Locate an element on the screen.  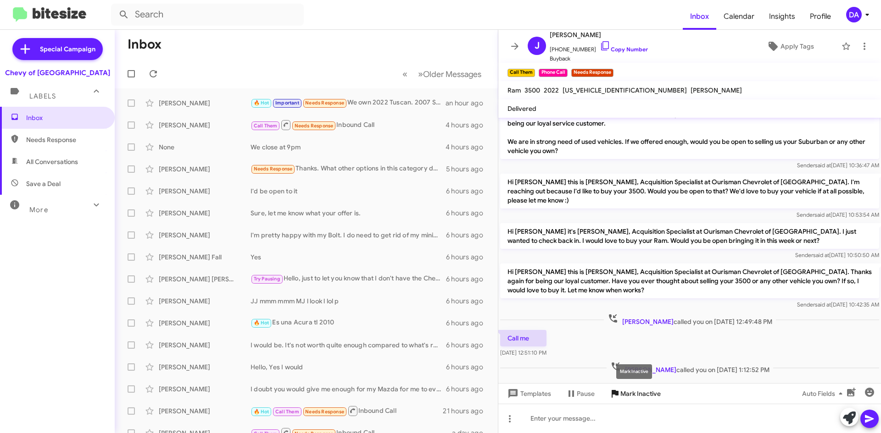
span: Templates is located at coordinates (528, 394).